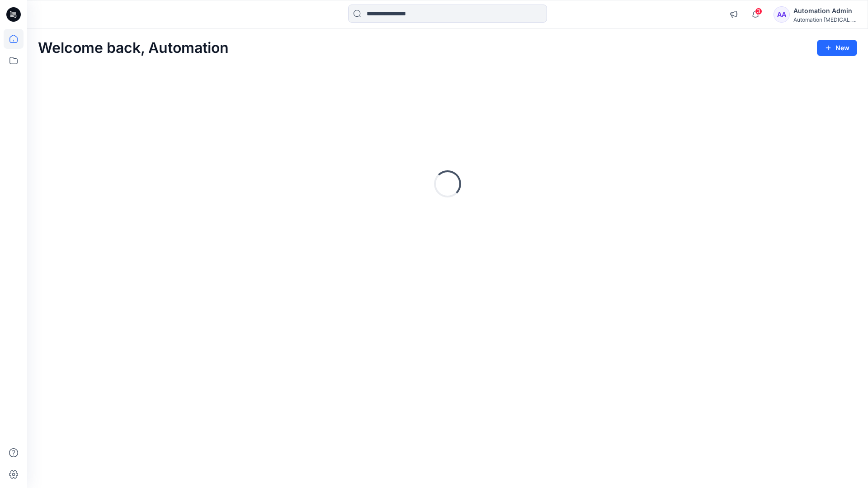 This screenshot has width=868, height=488. What do you see at coordinates (758, 11) in the screenshot?
I see `span: 3` at bounding box center [758, 11].